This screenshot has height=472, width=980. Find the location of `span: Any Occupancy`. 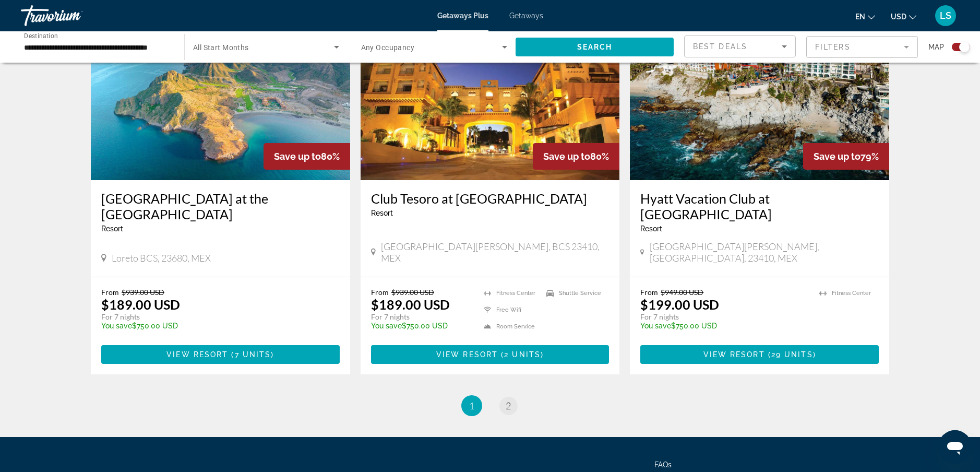

span: Any Occupancy is located at coordinates (388, 48).